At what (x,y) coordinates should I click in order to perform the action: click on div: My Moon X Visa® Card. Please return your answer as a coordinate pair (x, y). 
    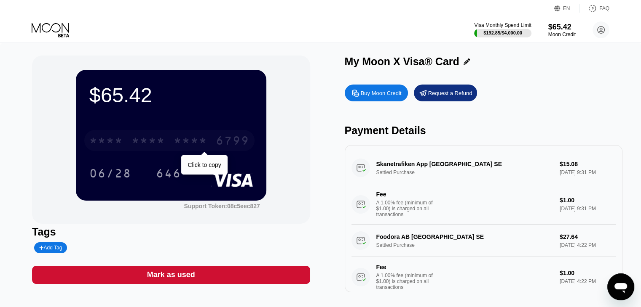
    Looking at the image, I should click on (402, 61).